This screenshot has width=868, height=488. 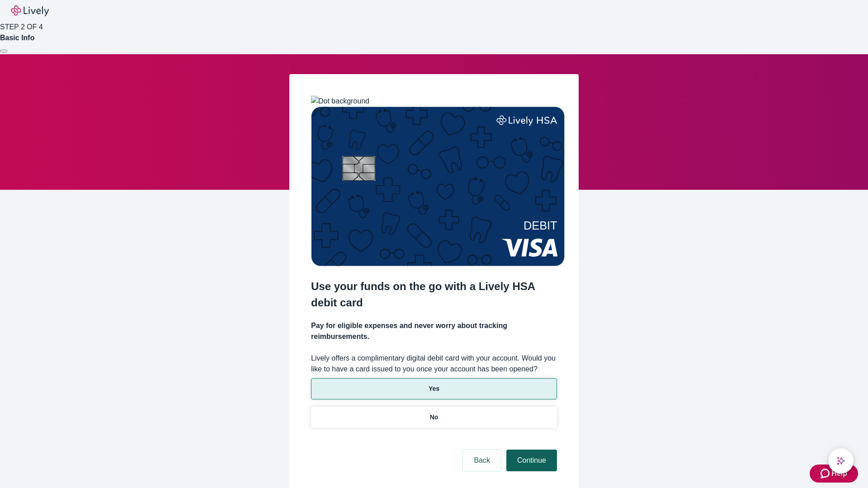 I want to click on button: chat, so click(x=841, y=461).